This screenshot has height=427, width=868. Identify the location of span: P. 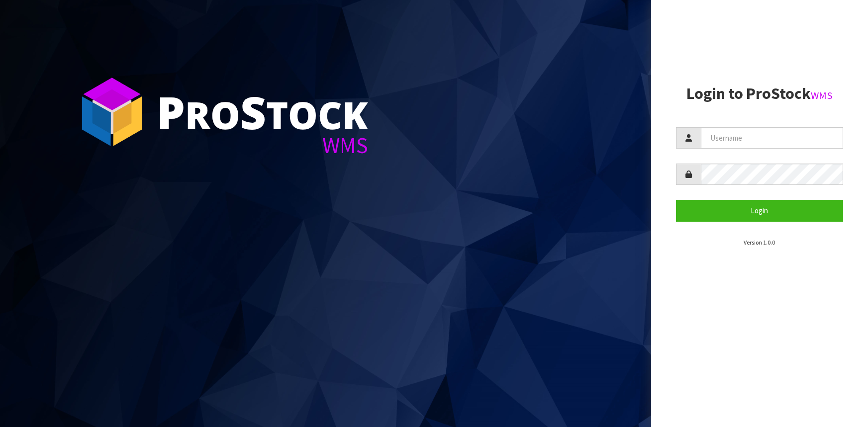
(170, 112).